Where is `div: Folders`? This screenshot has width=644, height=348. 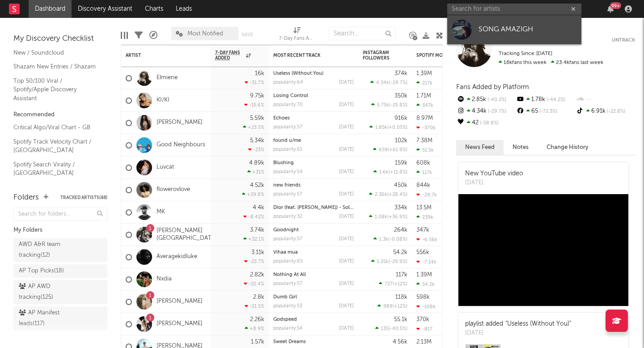
div: Folders is located at coordinates (26, 198).